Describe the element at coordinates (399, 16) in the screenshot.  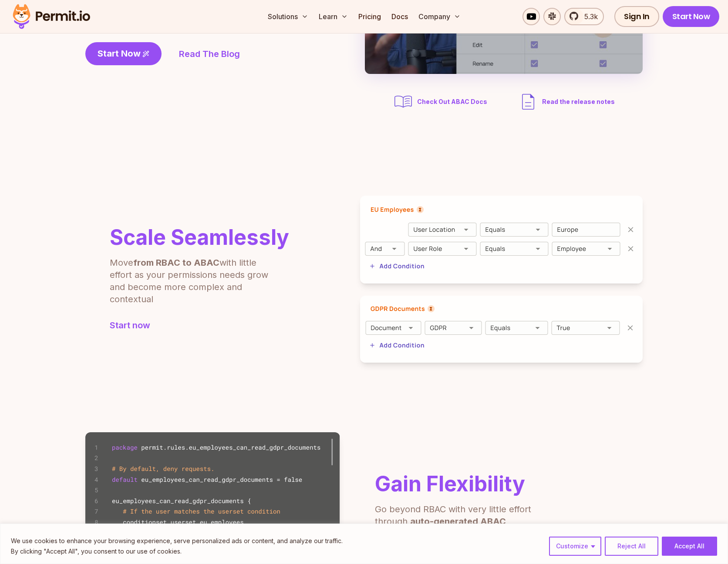
I see `a: Docs` at that location.